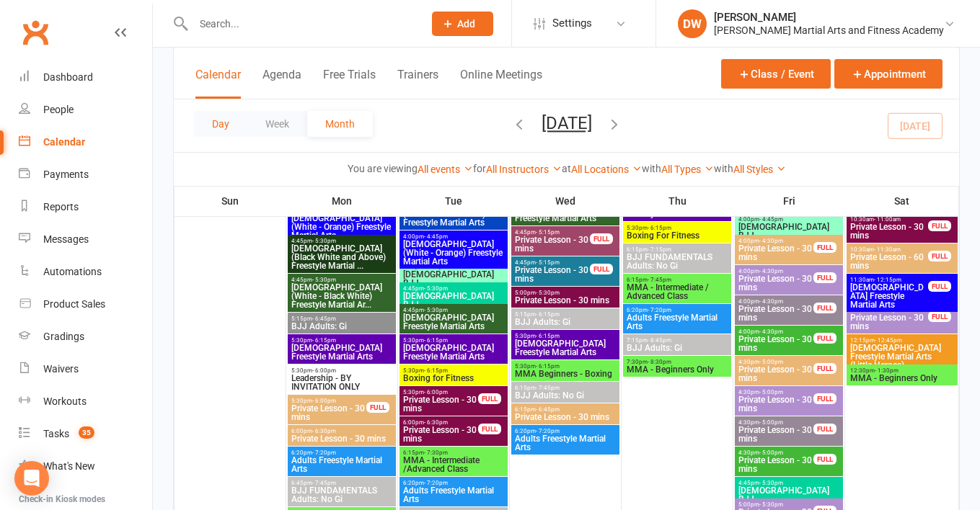  What do you see at coordinates (323, 482) in the screenshot?
I see `span: - 7:45pm` at bounding box center [323, 482].